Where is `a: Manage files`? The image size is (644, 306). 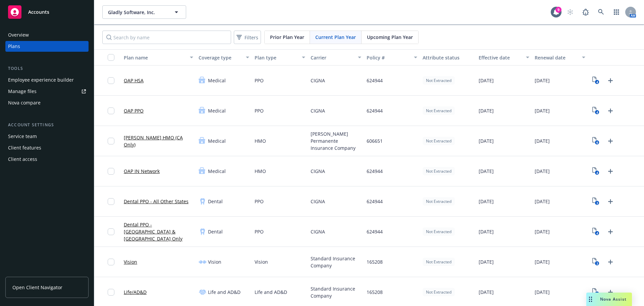 a: Manage files is located at coordinates (47, 91).